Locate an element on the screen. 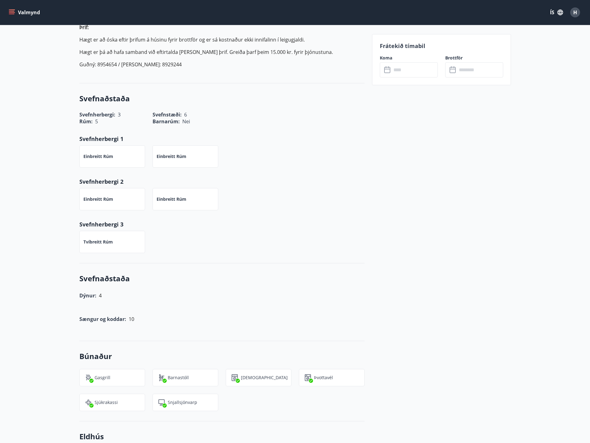 The width and height of the screenshot is (590, 443). p: Barnastóll is located at coordinates (178, 378).